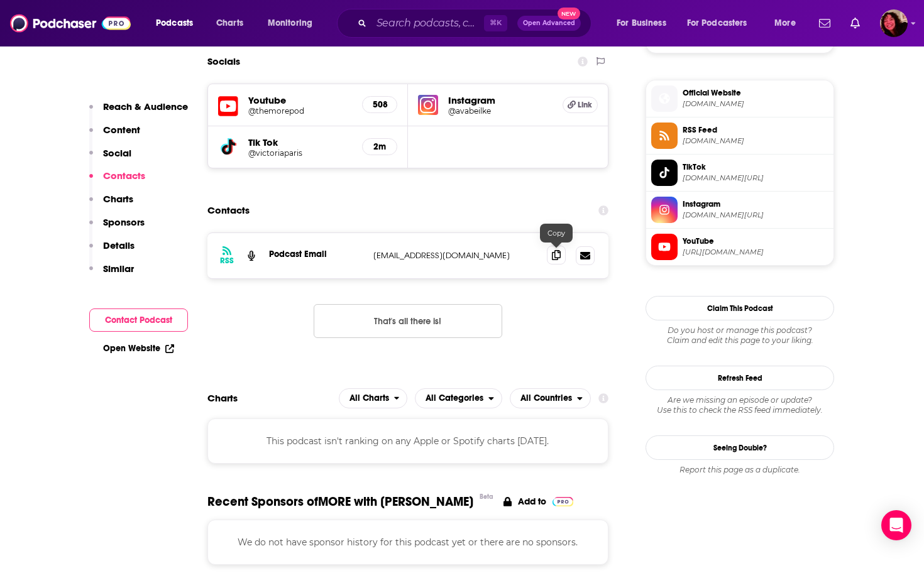  I want to click on button: Nothing here., so click(408, 321).